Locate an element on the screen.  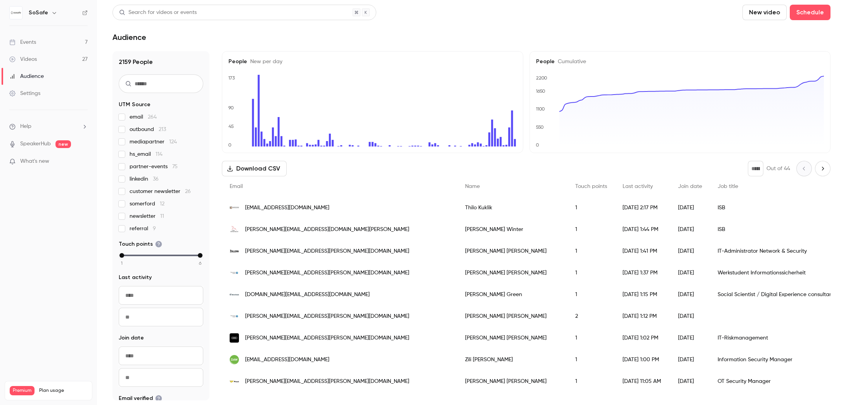
span: 1 is located at coordinates (122, 263).